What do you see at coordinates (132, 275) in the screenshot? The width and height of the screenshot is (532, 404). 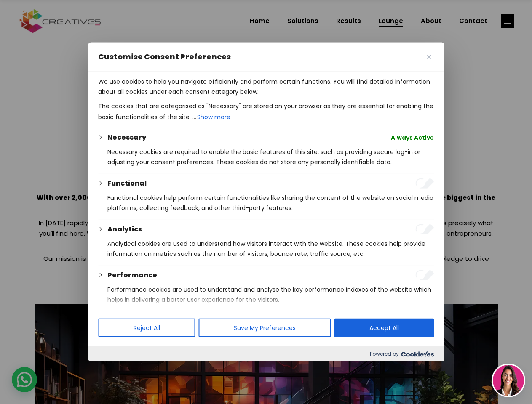 I see `button: Performance` at bounding box center [132, 275].